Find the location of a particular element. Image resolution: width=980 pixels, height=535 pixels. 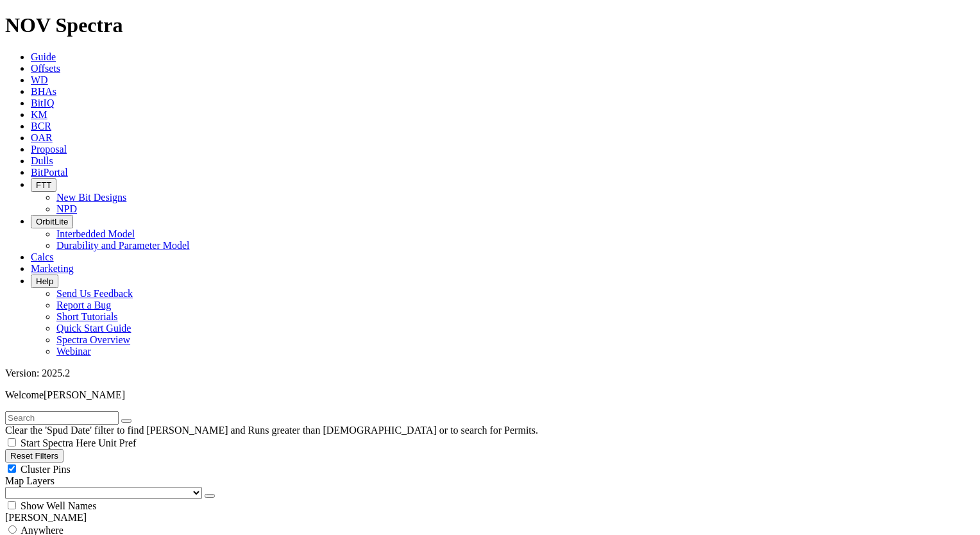

span: Guide is located at coordinates (43, 57).